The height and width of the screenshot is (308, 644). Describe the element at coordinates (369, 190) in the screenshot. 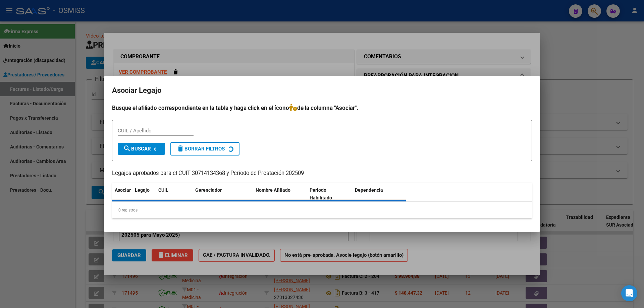

I see `span: Dependencia` at that location.